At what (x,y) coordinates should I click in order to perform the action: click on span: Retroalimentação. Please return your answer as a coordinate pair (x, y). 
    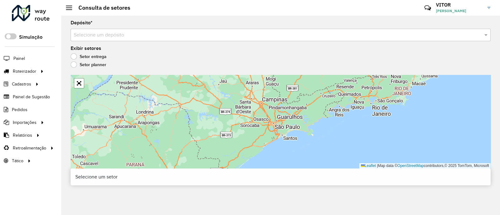
    Looking at the image, I should click on (29, 148).